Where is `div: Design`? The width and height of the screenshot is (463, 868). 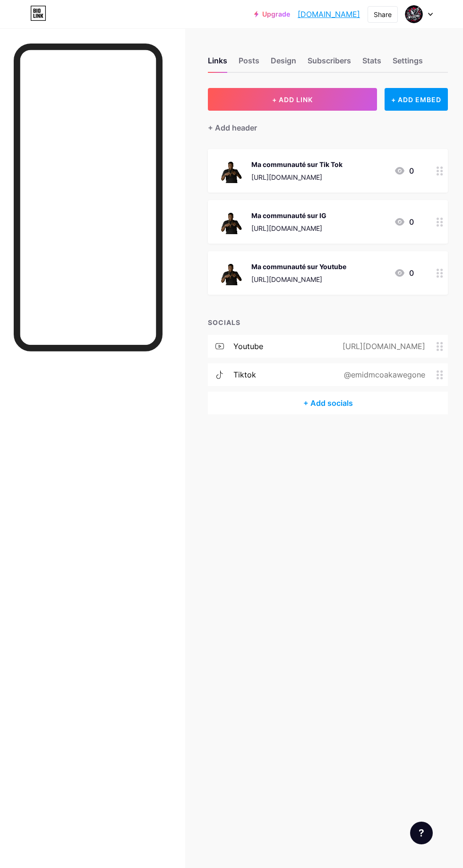
div: Design is located at coordinates (283, 64).